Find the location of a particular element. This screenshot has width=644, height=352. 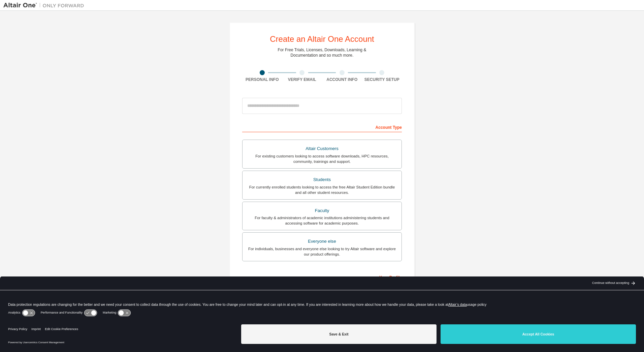

div: Altair Customers is located at coordinates (322, 149).